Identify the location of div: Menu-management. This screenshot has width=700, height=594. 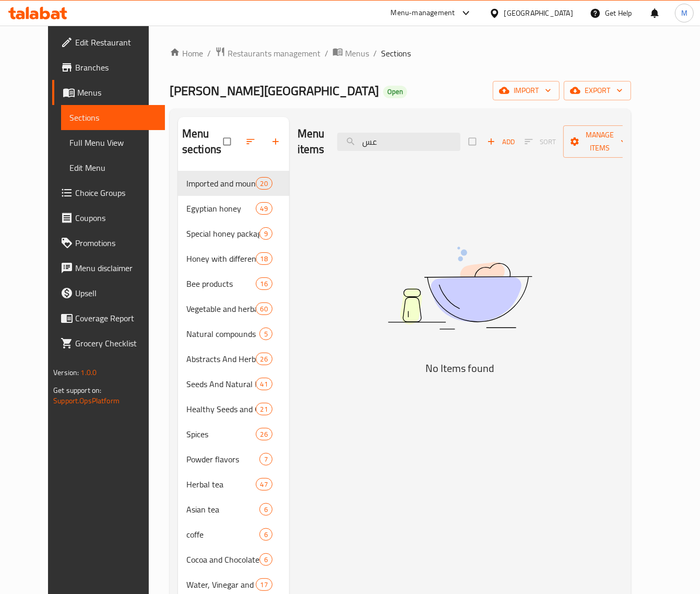
(423, 13).